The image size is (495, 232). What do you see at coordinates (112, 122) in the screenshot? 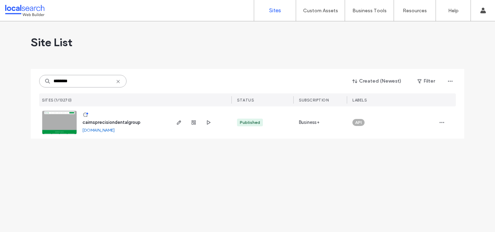
I see `span: cairnsprecisiondentalgroup` at bounding box center [112, 122].